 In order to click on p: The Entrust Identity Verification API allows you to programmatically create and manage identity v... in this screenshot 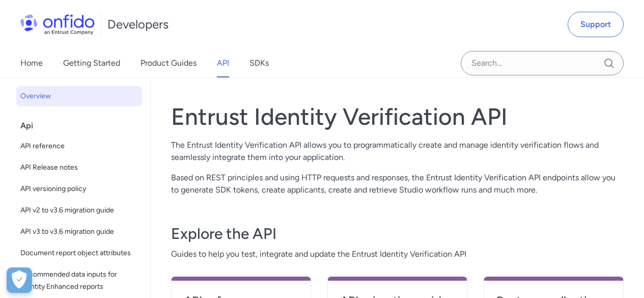, I will do `click(397, 152)`.